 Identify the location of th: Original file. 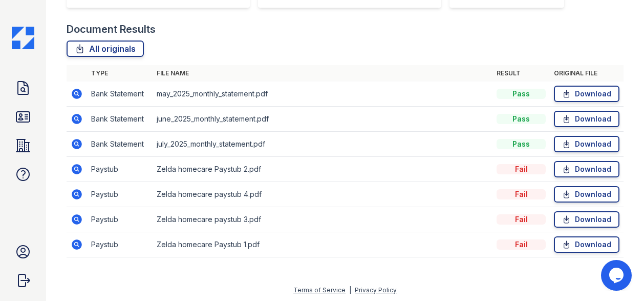
(586, 74).